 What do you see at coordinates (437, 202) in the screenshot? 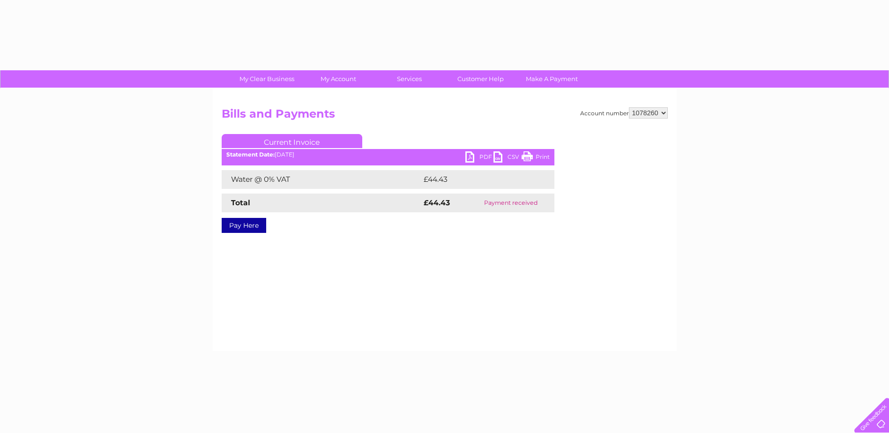
I see `strong: £44.43` at bounding box center [437, 202].